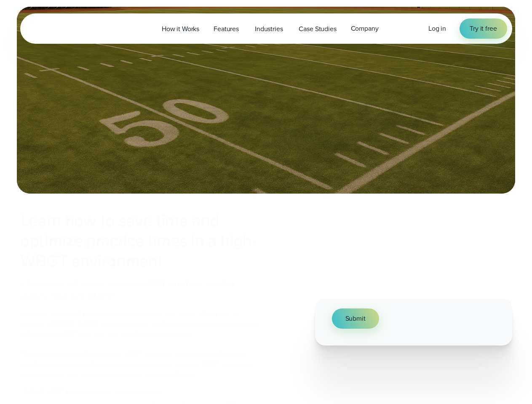 This screenshot has height=404, width=532. I want to click on span: Case Studies, so click(317, 29).